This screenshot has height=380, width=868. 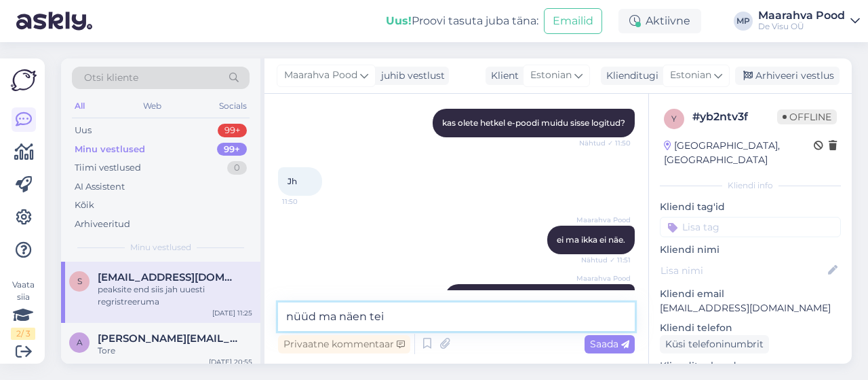 I want to click on div: Kõik, so click(x=84, y=205).